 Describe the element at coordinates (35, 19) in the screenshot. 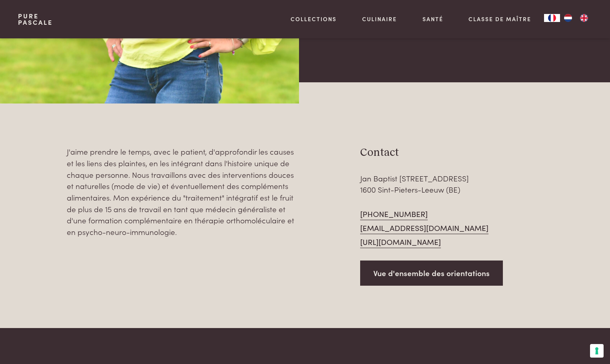

I see `a: PurePascale` at that location.